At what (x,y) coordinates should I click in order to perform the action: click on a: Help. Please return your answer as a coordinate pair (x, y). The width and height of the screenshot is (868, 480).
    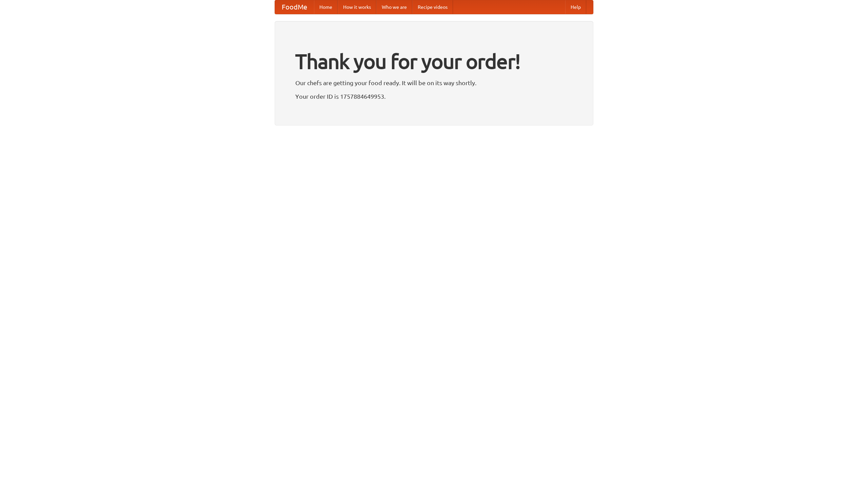
    Looking at the image, I should click on (576, 7).